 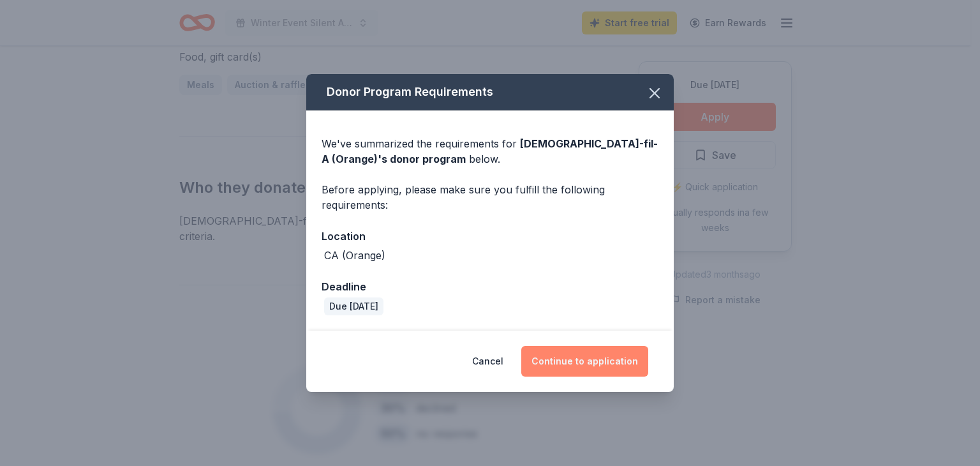 What do you see at coordinates (490, 92) in the screenshot?
I see `div: Donor Program Requirements` at bounding box center [490, 92].